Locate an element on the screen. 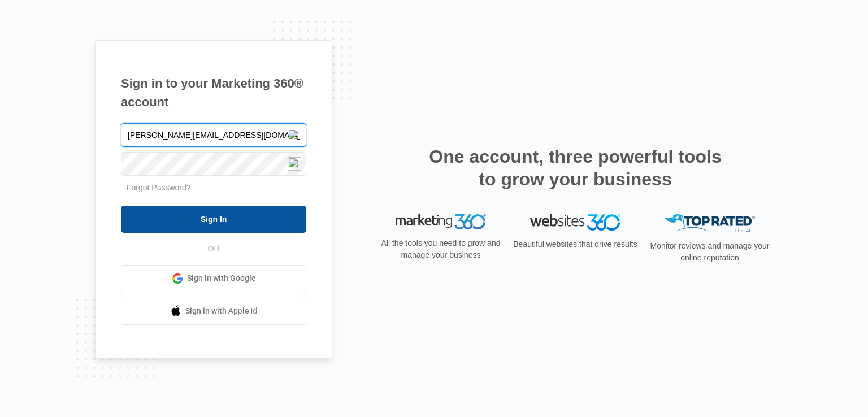  p: All the tools you need to grow and manage your business is located at coordinates (441, 249).